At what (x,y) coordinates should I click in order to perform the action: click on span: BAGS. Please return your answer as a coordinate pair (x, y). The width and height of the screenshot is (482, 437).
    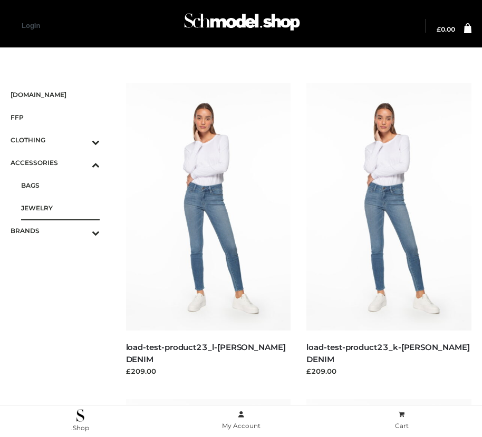
    Looking at the image, I should click on (60, 185).